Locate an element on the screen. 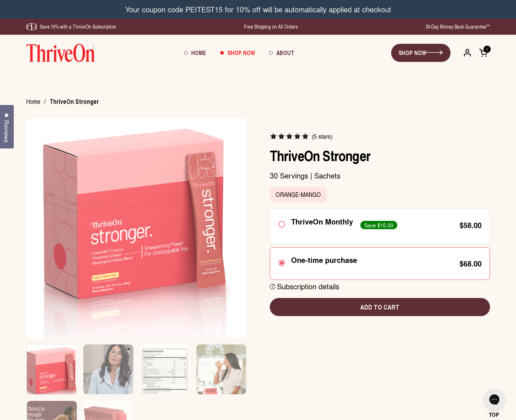  div: $58.00 is located at coordinates (471, 225).